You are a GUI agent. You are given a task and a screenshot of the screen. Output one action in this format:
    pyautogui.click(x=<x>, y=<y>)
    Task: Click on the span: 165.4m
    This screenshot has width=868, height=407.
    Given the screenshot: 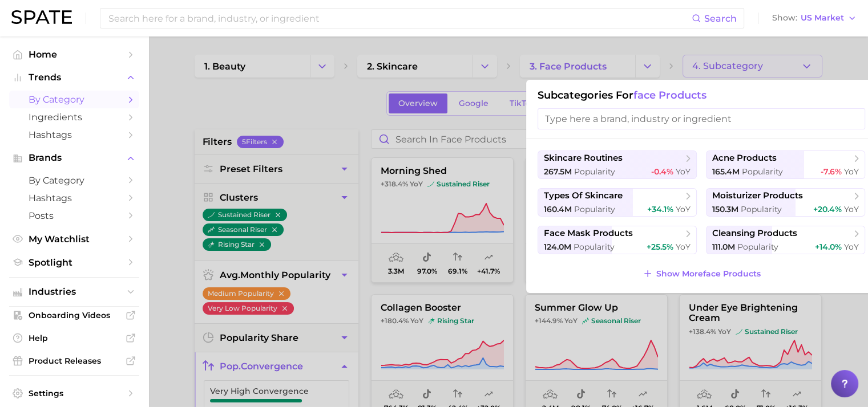 What is the action you would take?
    pyautogui.click(x=726, y=172)
    